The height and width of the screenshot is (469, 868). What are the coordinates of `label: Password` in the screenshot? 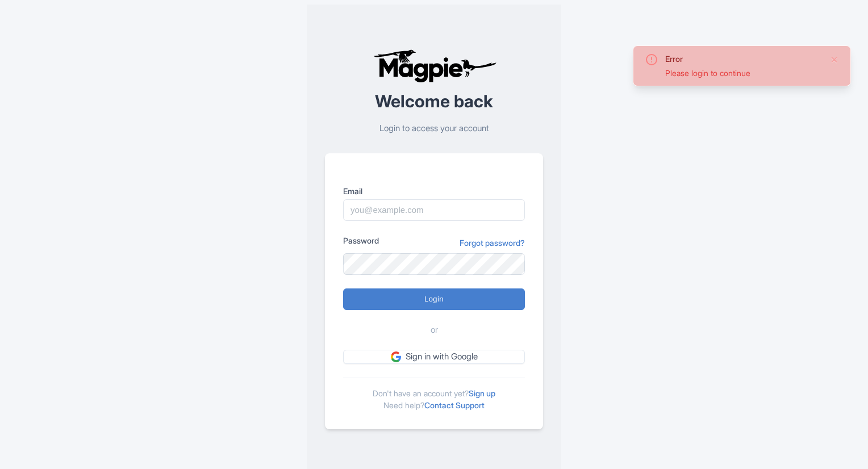 It's located at (361, 240).